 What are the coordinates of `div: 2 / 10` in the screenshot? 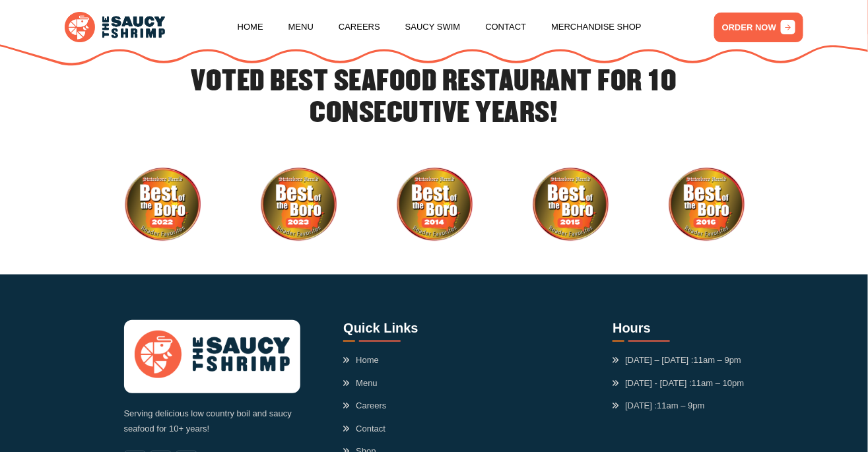 It's located at (571, 205).